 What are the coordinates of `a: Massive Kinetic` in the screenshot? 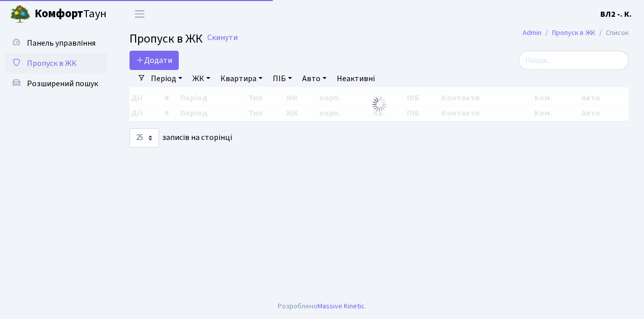 It's located at (341, 306).